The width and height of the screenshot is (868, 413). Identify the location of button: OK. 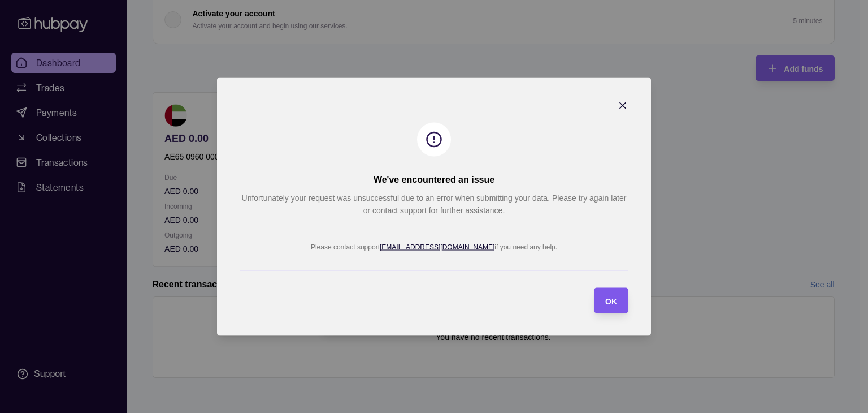
(611, 300).